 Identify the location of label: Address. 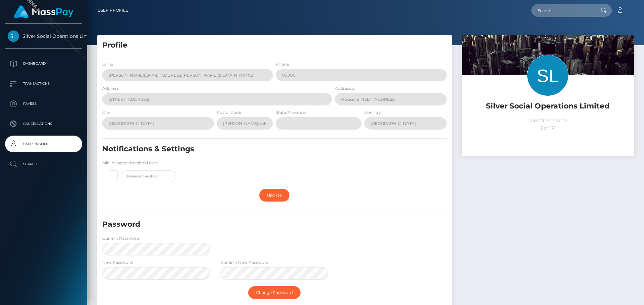
(110, 88).